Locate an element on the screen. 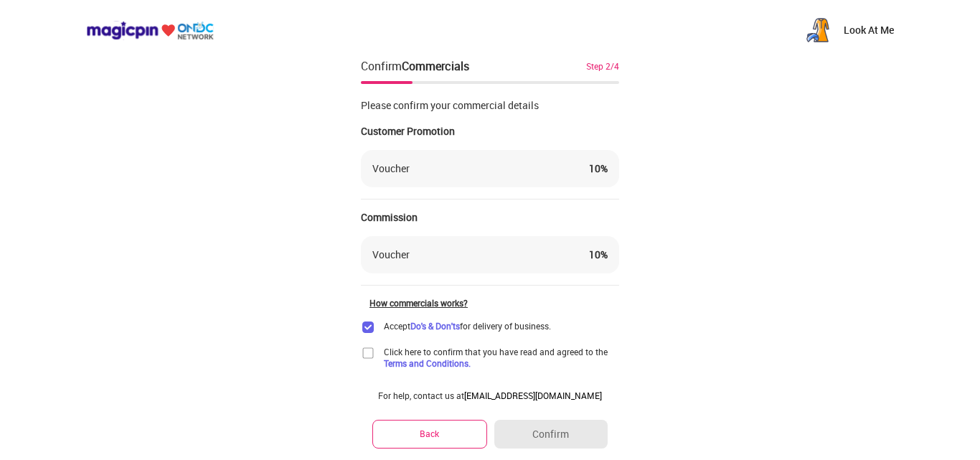 This screenshot has height=460, width=980. p: Look At Me is located at coordinates (869, 30).